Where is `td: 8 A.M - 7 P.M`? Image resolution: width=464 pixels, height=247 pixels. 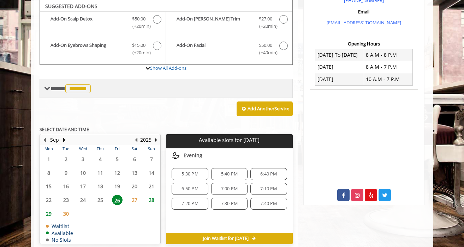
td: 8 A.M - 7 P.M is located at coordinates (388, 67).